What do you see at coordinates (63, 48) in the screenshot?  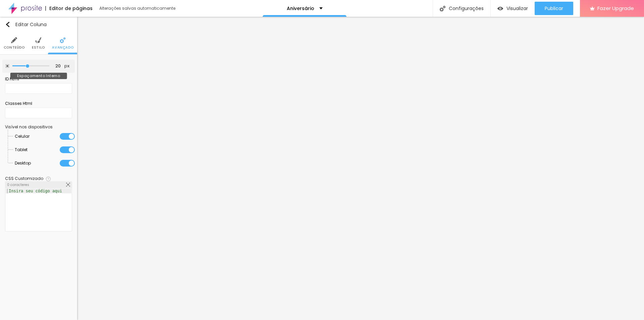 I see `span: Avançado` at bounding box center [63, 48].